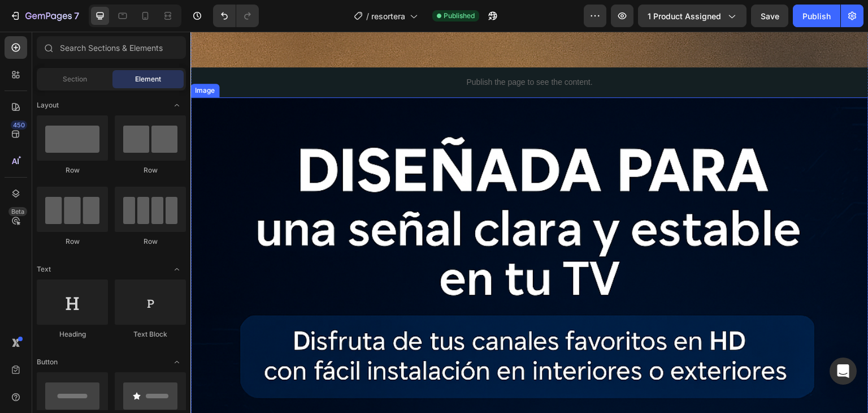 Image resolution: width=868 pixels, height=413 pixels. Describe the element at coordinates (47, 362) in the screenshot. I see `span: Button` at that location.